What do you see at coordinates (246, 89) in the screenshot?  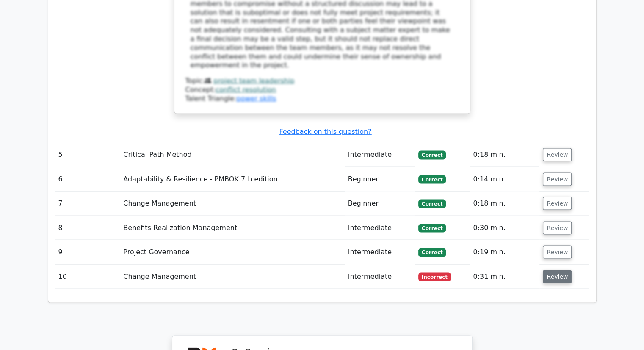 I see `a: conflict resolution` at bounding box center [246, 89].